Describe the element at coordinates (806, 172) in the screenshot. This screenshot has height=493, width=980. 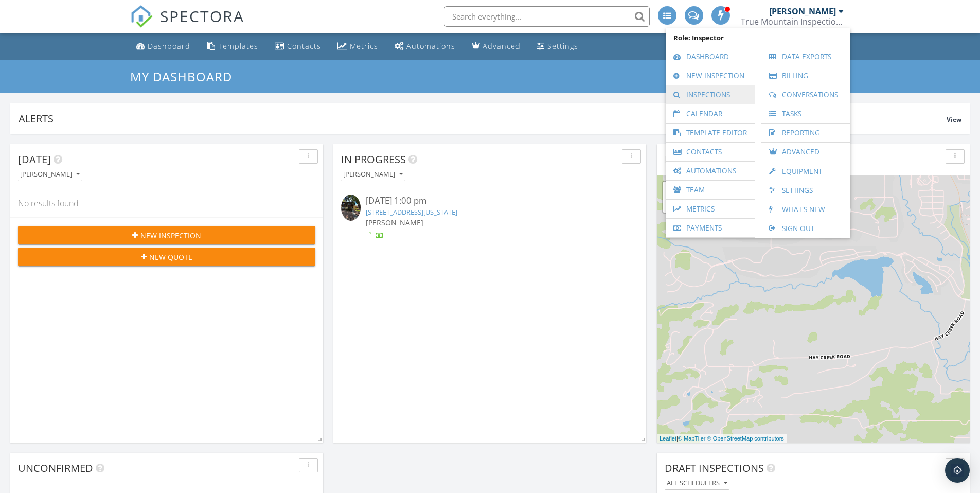
I see `a: Equipment` at that location.